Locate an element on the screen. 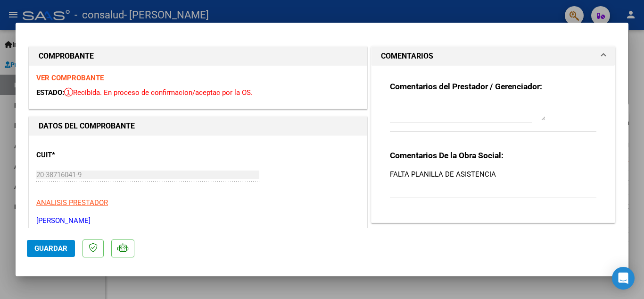 The height and width of the screenshot is (299, 644). strong: DATOS DEL COMPROBANTE is located at coordinates (87, 125).